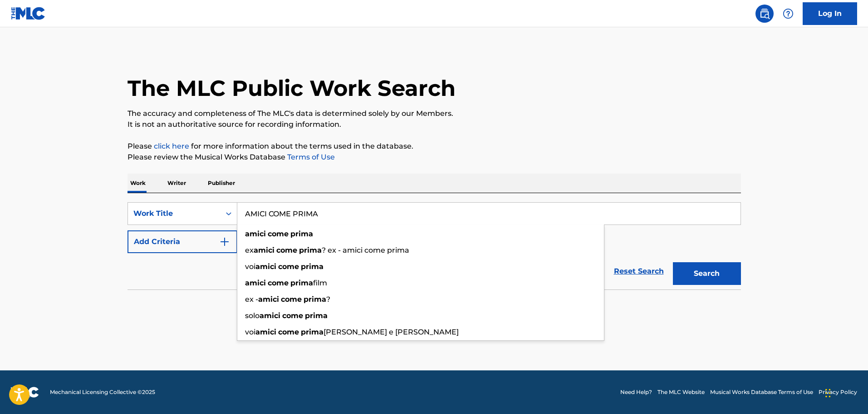 This screenshot has width=868, height=414. Describe the element at coordinates (225, 241) in the screenshot. I see `img: 9d2ae6d4665cec9f34b9.svg` at that location.